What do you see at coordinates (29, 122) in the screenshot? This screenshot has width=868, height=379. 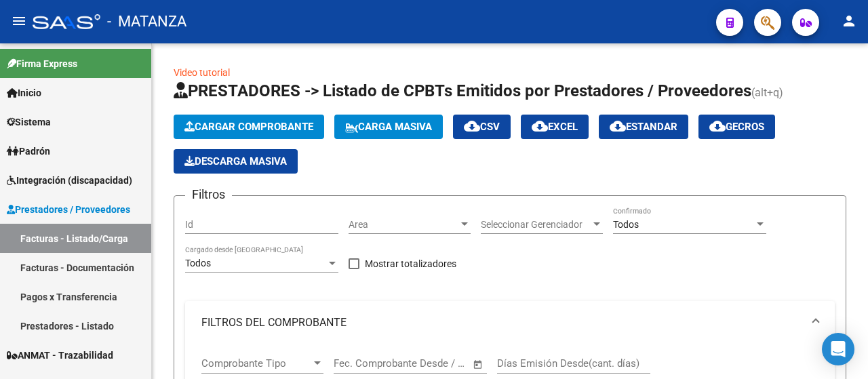 I see `span: Sistema` at bounding box center [29, 122].